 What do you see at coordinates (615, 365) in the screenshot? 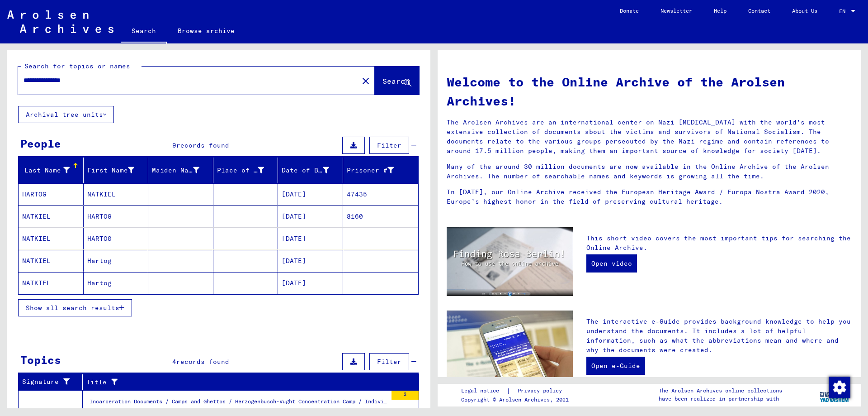
I see `a: Open e-Guide` at bounding box center [615, 365].